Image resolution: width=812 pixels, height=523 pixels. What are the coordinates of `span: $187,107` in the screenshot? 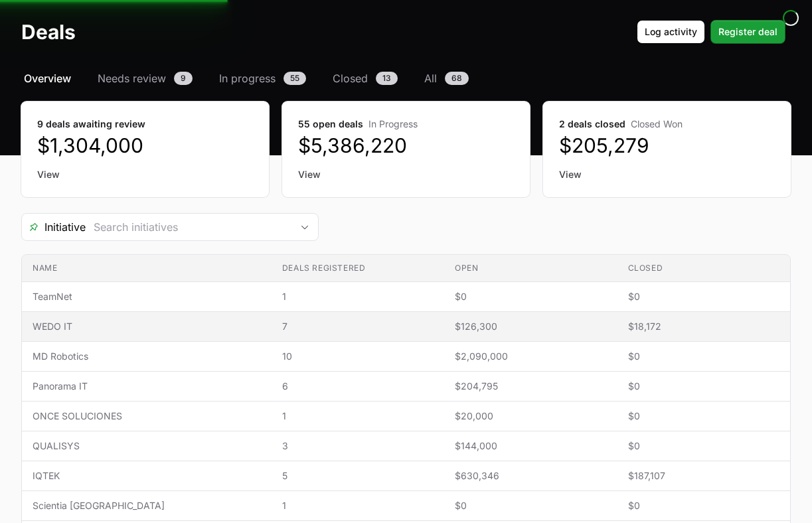 It's located at (704, 476).